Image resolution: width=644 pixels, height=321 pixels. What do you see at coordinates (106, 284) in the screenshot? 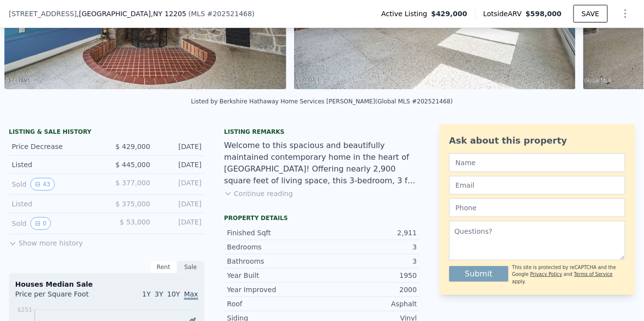
I see `div: Houses Median Sale` at bounding box center [106, 284].